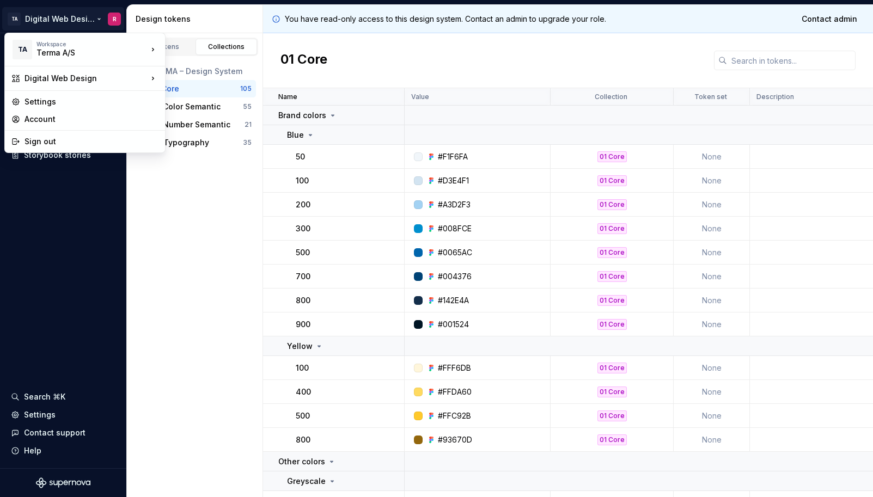  Describe the element at coordinates (86, 78) in the screenshot. I see `div: Digital Web Design` at that location.